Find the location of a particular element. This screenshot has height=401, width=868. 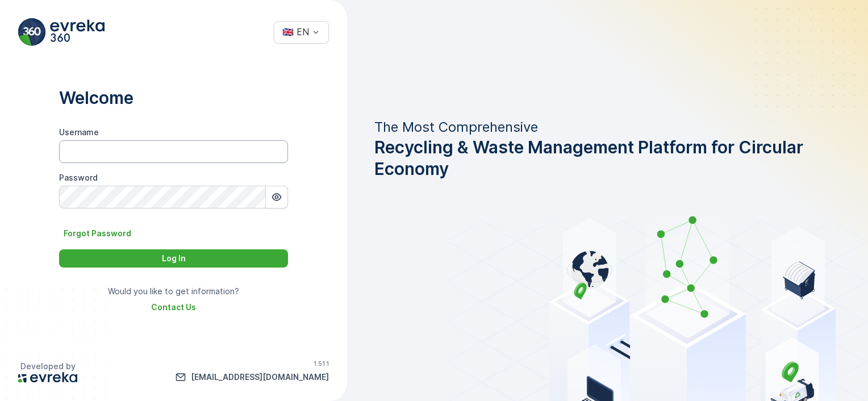

p: The Most Comprehensive is located at coordinates (607, 127).